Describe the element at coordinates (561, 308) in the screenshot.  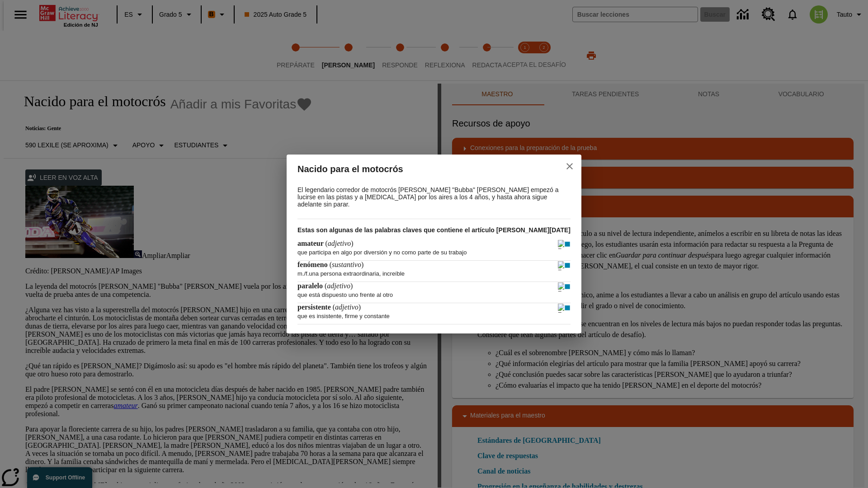
I see `img: Reproducir - persistente` at that location.